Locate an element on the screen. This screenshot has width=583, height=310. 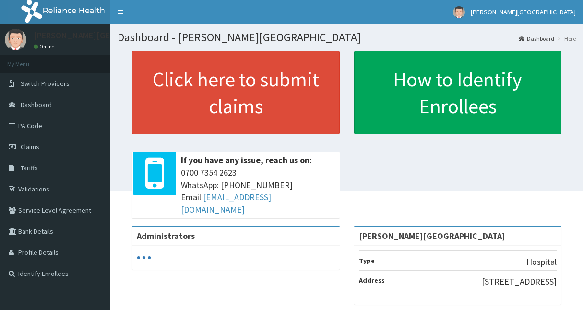
p: Hospital is located at coordinates (541, 262).